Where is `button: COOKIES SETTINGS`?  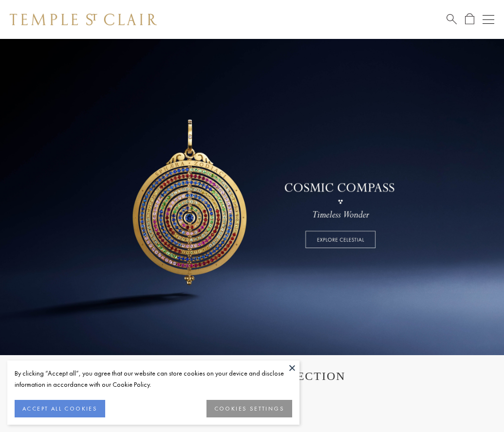 button: COOKIES SETTINGS is located at coordinates (249, 409).